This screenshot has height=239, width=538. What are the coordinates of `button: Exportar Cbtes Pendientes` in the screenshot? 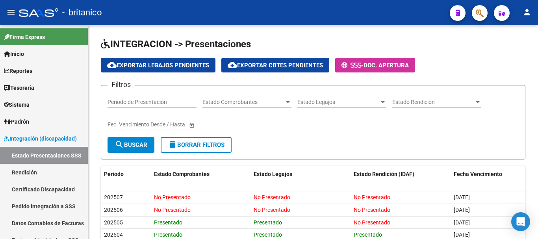 It's located at (275, 65).